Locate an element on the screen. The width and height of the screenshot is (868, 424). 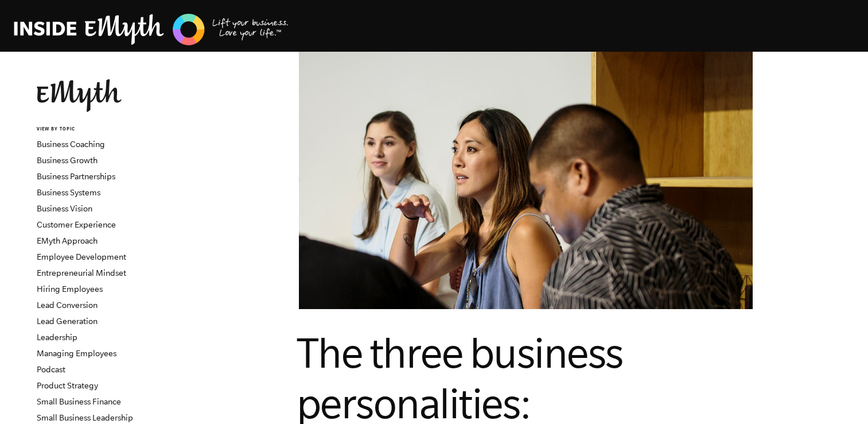
a: Business Coaching is located at coordinates (71, 144).